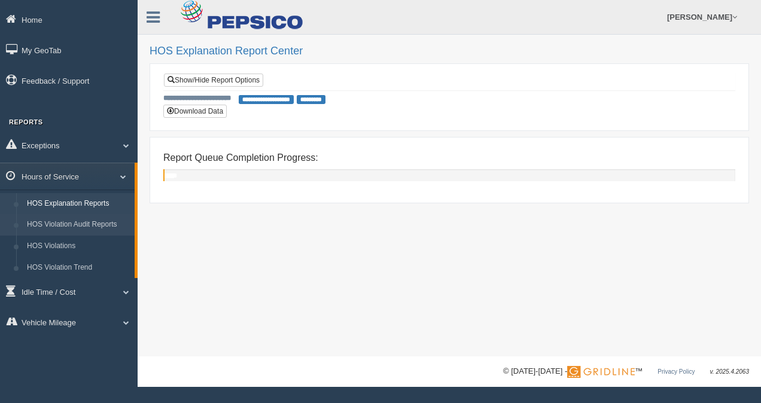  What do you see at coordinates (214, 80) in the screenshot?
I see `a: Show/Hide Report Options` at bounding box center [214, 80].